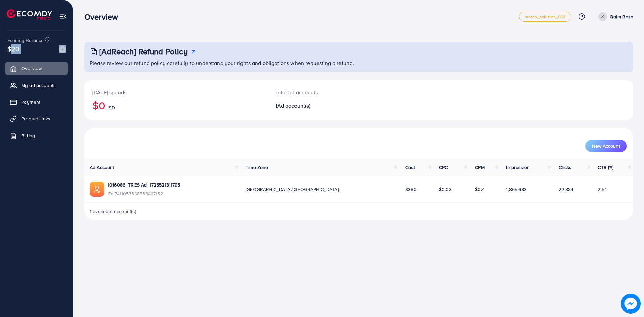 This screenshot has width=644, height=317. I want to click on img: logo, so click(29, 14).